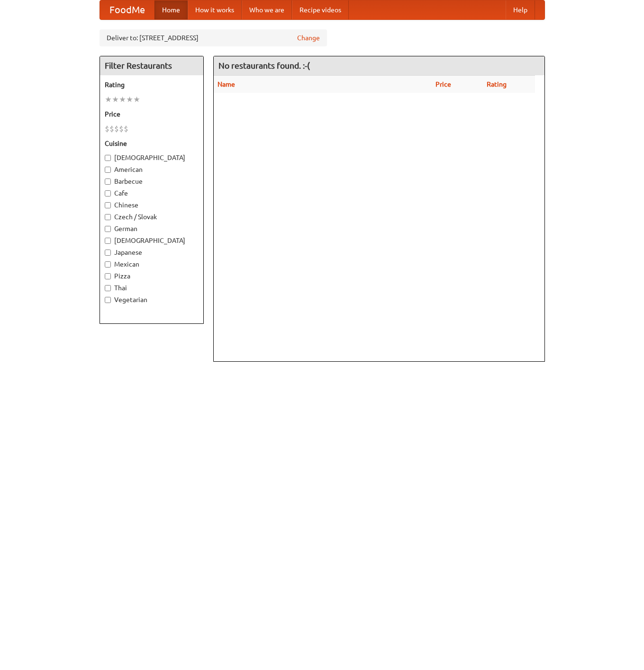 The height and width of the screenshot is (670, 644). What do you see at coordinates (443, 84) in the screenshot?
I see `a: Price` at bounding box center [443, 84].